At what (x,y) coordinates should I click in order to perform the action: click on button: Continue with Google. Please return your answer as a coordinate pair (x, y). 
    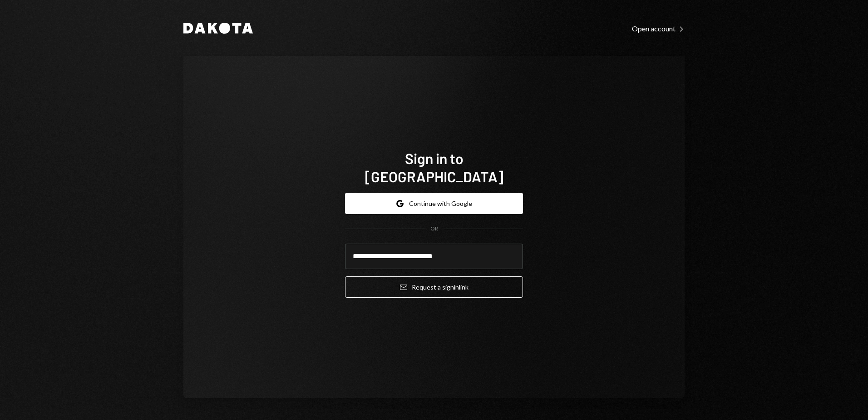
    Looking at the image, I should click on (434, 203).